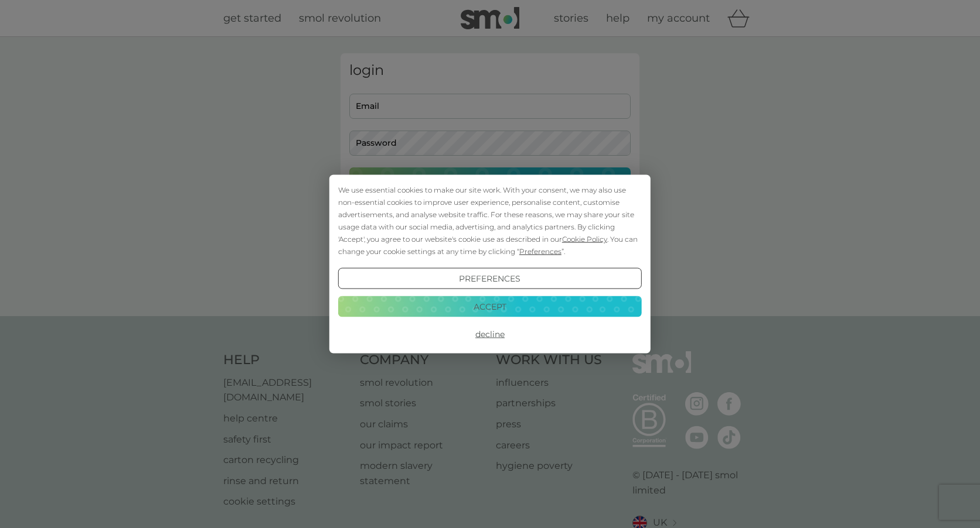 The image size is (980, 528). I want to click on span: Cookie Policy, so click(584, 239).